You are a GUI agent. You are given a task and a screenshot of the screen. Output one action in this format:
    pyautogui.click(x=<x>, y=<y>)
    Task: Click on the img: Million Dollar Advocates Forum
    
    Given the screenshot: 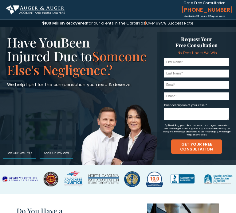 What is the action you would take?
    pyautogui.click(x=51, y=179)
    